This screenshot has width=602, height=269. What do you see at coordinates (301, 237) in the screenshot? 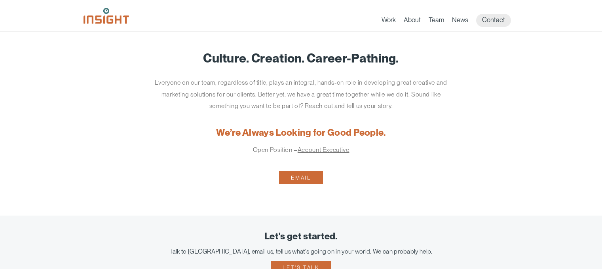
I see `div: Let's get started.` at bounding box center [301, 237].